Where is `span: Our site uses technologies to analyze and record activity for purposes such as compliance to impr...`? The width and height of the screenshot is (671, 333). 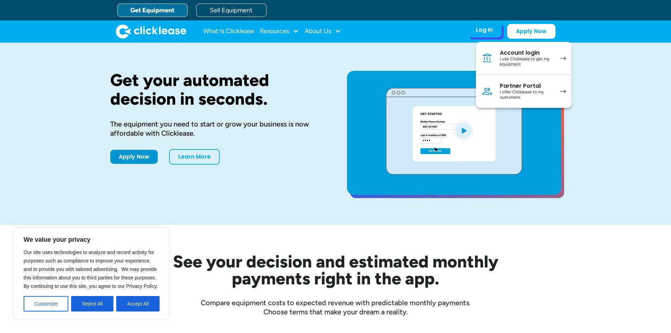
span: Our site uses technologies to analyze and record activity for purposes such as compliance to impr... is located at coordinates (90, 269).